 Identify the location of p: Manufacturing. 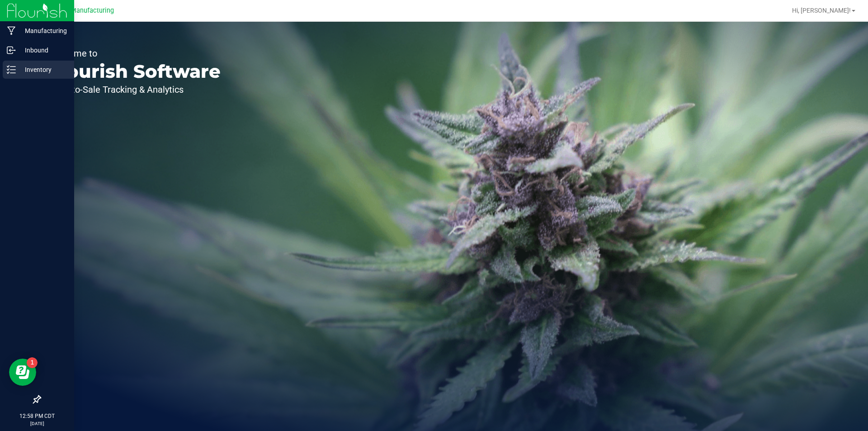
(43, 31).